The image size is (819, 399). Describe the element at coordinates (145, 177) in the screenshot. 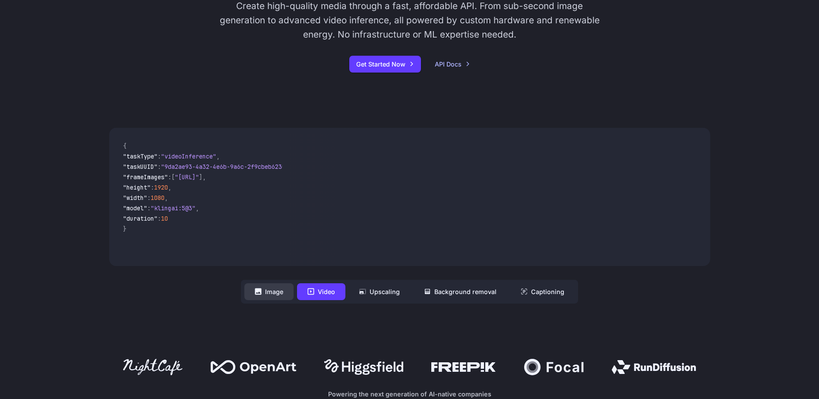

I see `span: "frameImages"` at that location.